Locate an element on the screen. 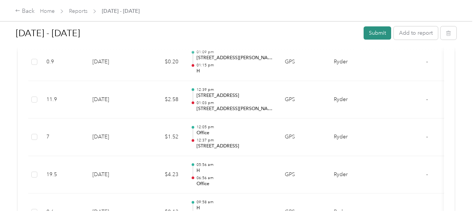 This screenshot has width=476, height=224. a: Reports is located at coordinates (78, 11).